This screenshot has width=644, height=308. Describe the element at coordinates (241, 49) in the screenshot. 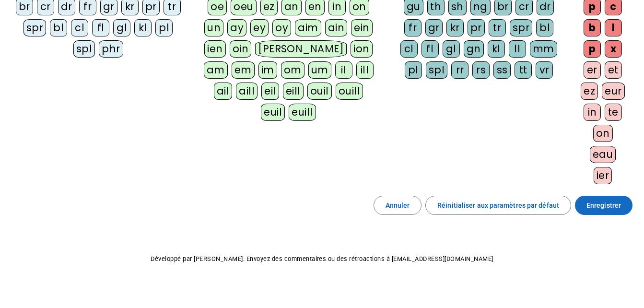

I see `div: oin` at that location.